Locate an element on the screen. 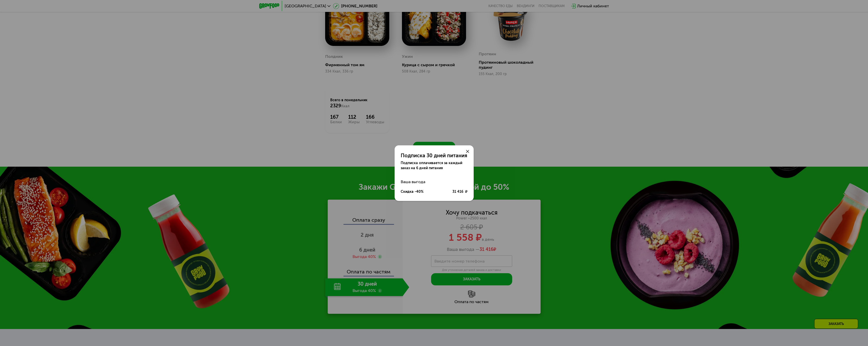 The width and height of the screenshot is (868, 346). div: 31 416 is located at coordinates (460, 192).